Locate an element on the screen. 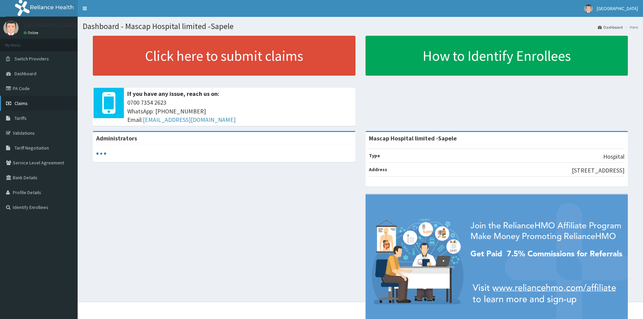 The height and width of the screenshot is (319, 643). li: Here is located at coordinates (631, 27).